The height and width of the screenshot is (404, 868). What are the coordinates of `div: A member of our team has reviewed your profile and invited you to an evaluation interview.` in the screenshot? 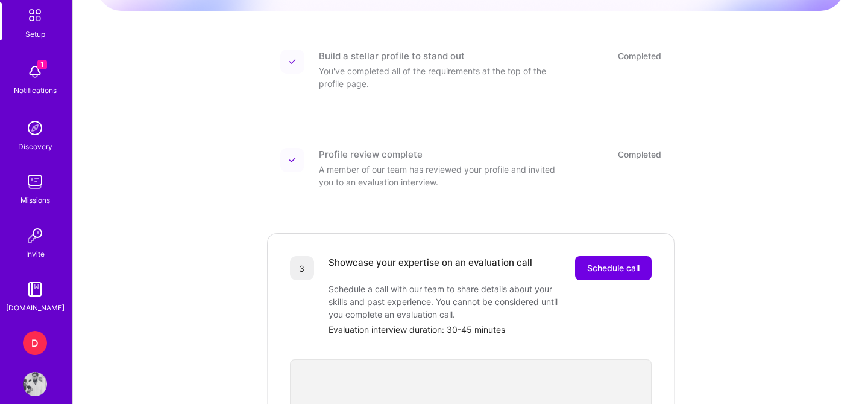 It's located at (439, 175).